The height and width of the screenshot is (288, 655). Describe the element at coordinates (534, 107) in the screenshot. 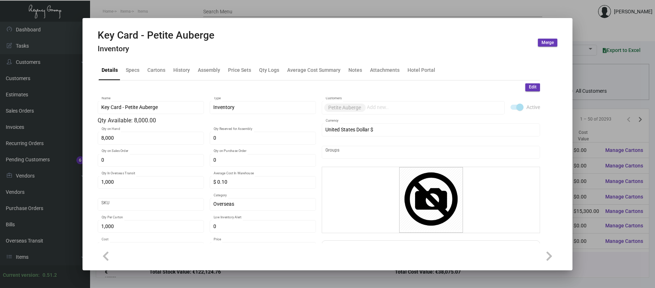

I see `span: Active` at that location.